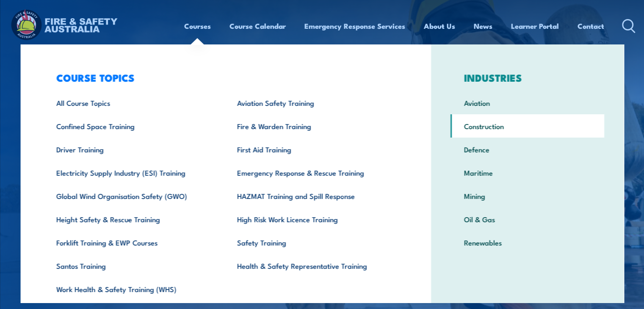 This screenshot has width=644, height=309. I want to click on a: Contact, so click(591, 26).